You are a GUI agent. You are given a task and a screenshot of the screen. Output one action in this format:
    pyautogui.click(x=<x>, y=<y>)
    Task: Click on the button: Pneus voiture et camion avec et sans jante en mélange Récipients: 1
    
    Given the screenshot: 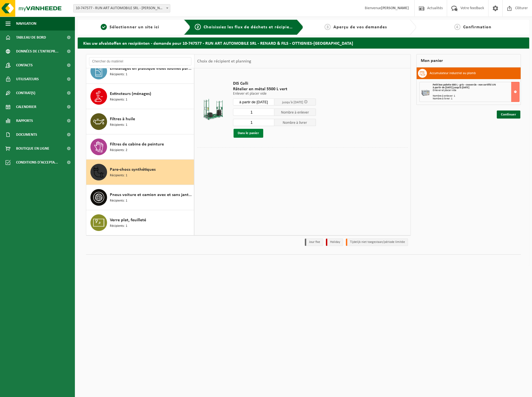 What is the action you would take?
    pyautogui.click(x=140, y=198)
    